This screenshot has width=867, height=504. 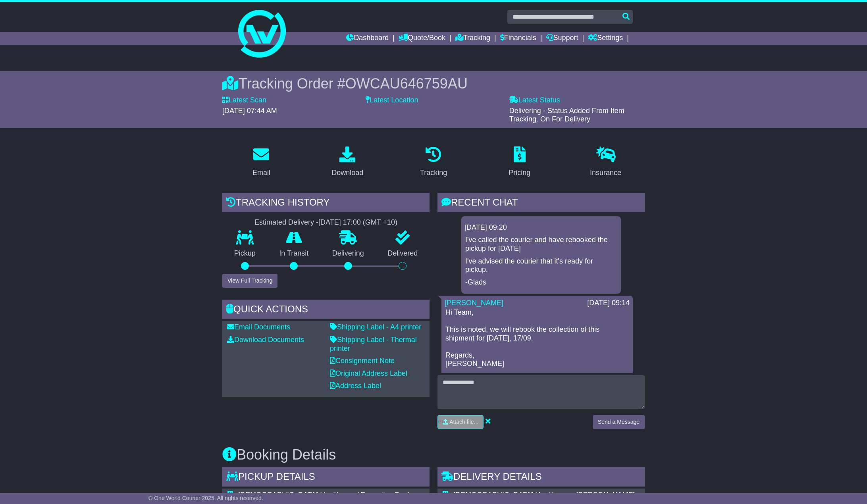 What do you see at coordinates (355, 386) in the screenshot?
I see `a: Address Label` at bounding box center [355, 386].